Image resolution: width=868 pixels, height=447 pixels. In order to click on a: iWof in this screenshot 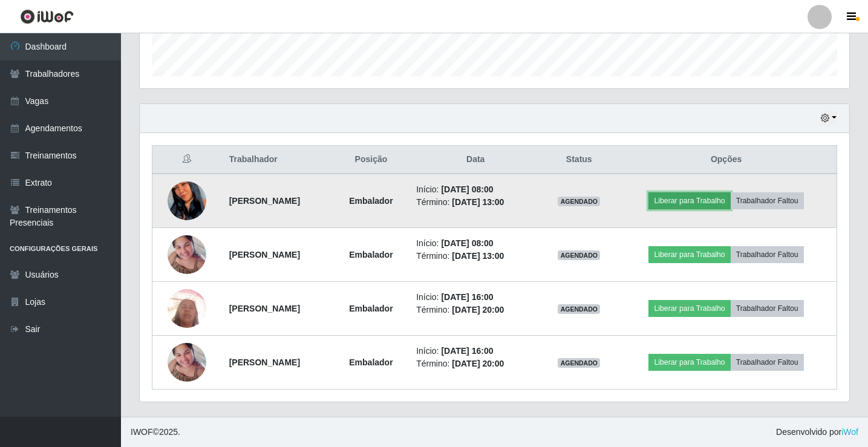, I will do `click(850, 432)`.